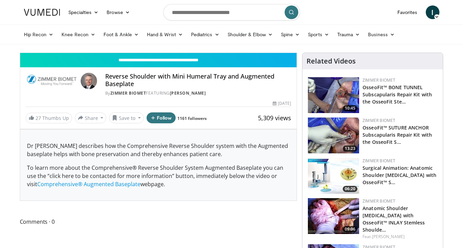  What do you see at coordinates (333, 176) in the screenshot?
I see `a: 06:20` at bounding box center [333, 176].